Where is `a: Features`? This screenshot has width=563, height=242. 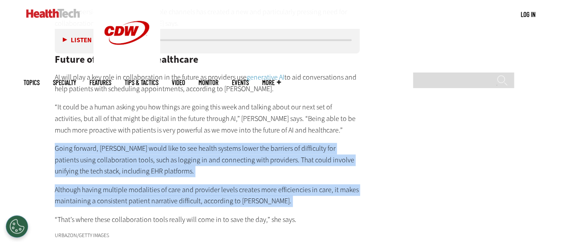
a: Features is located at coordinates (100, 82).